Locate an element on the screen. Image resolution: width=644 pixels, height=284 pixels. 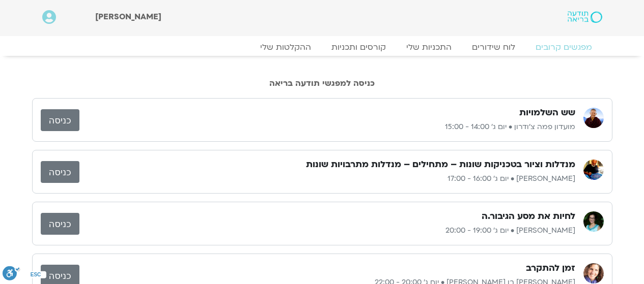
img: מועדון פמה צ'ודרון is located at coordinates (594, 118).